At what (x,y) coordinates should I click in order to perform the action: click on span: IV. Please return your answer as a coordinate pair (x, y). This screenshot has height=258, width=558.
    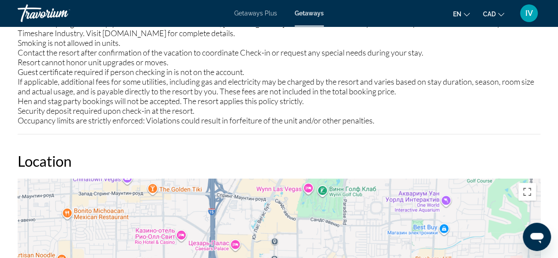
    Looking at the image, I should click on (529, 13).